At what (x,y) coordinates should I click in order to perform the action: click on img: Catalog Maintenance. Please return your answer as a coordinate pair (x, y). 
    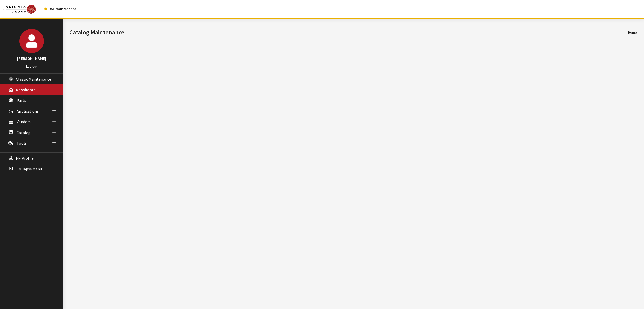
    Looking at the image, I should click on (19, 9).